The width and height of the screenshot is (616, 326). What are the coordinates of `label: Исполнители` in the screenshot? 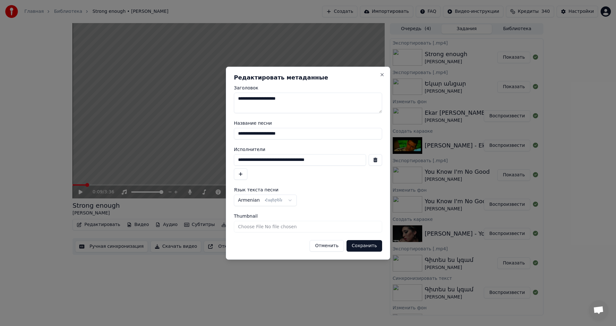 It's located at (308, 149).